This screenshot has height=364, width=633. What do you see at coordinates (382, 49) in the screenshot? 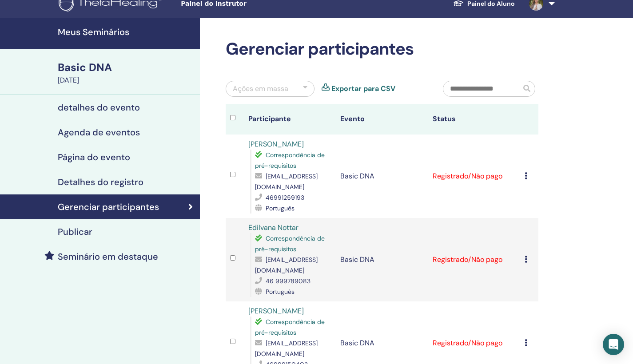
I see `h2: Gerenciar participantes` at bounding box center [382, 49].